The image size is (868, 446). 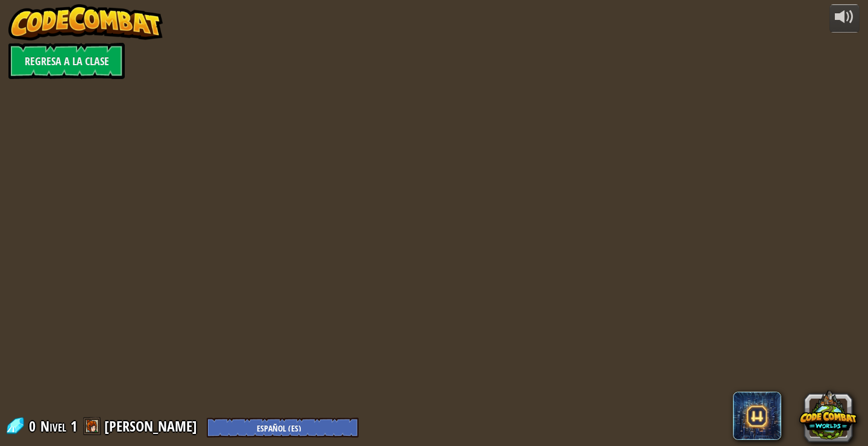 What do you see at coordinates (757, 415) in the screenshot?
I see `span: CodeCombat AI HackStack` at bounding box center [757, 415].